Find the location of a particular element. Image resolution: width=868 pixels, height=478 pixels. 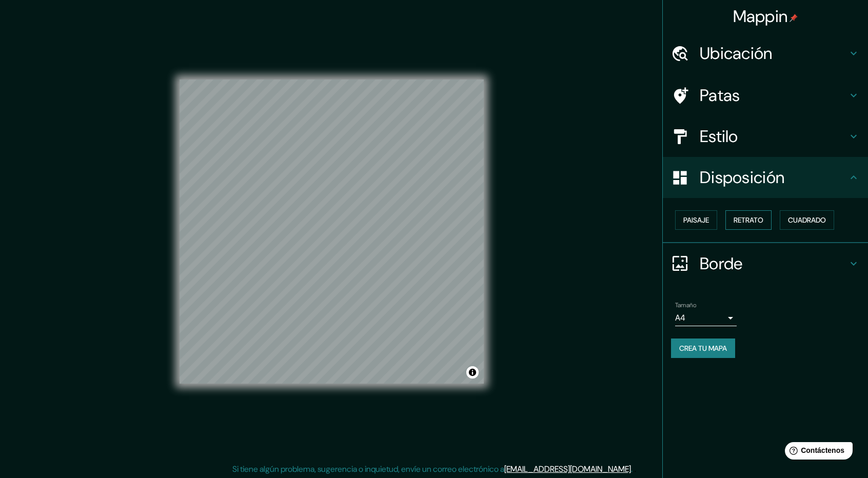

div: Ubicación is located at coordinates (766, 53).